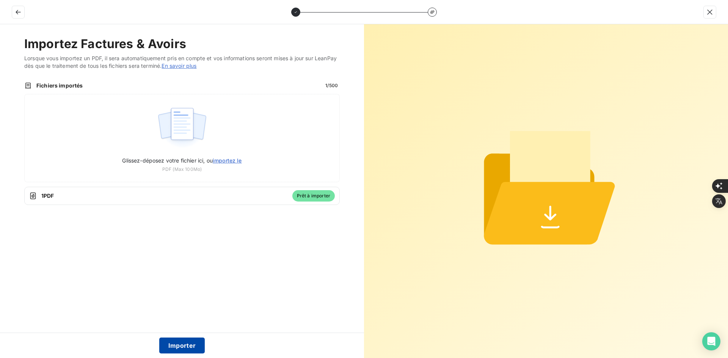 This screenshot has height=358, width=728. Describe the element at coordinates (179, 66) in the screenshot. I see `a: En savoir plus` at that location.